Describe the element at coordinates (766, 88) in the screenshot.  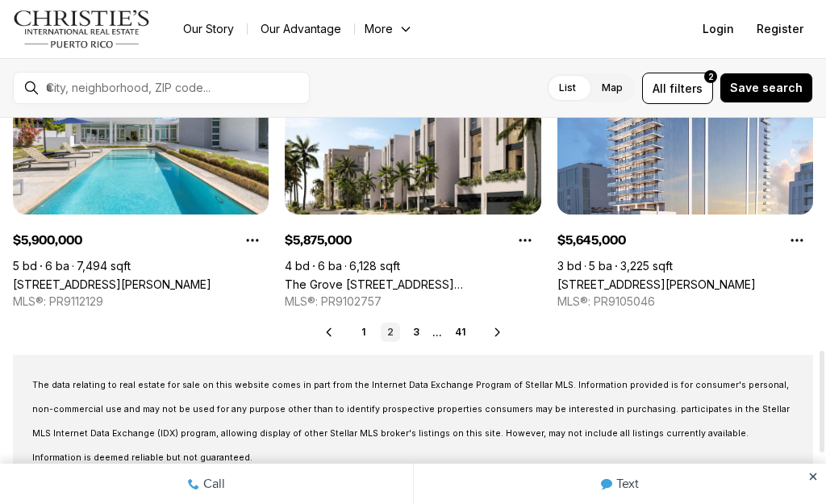
I see `span: Save search` at that location.